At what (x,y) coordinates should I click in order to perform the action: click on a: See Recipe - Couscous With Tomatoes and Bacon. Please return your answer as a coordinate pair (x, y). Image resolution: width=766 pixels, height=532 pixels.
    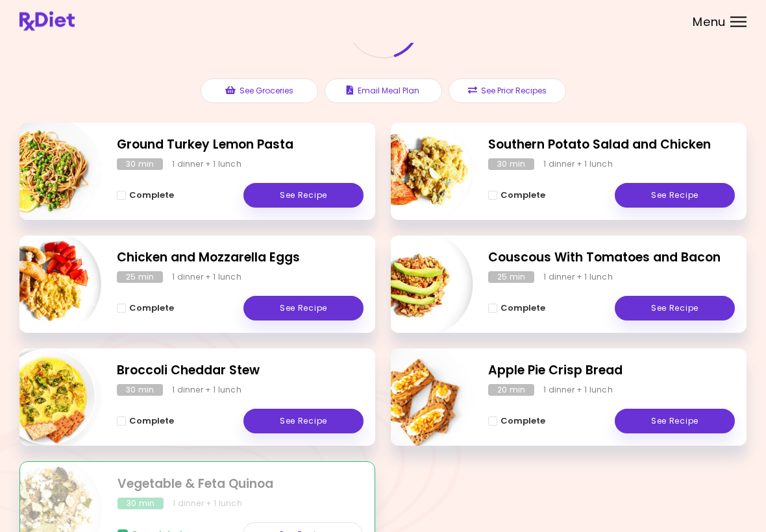
    Looking at the image, I should click on (675, 309).